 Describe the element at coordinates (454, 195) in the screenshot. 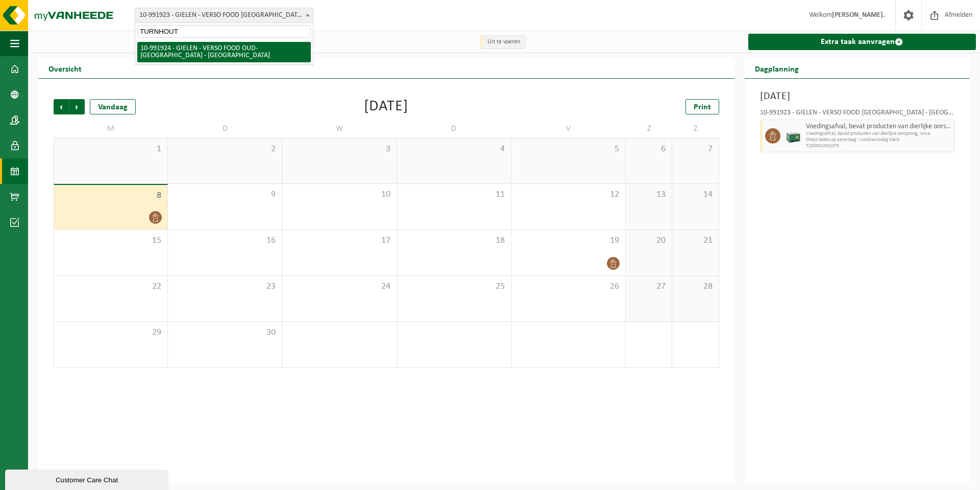

I see `span: 11` at that location.